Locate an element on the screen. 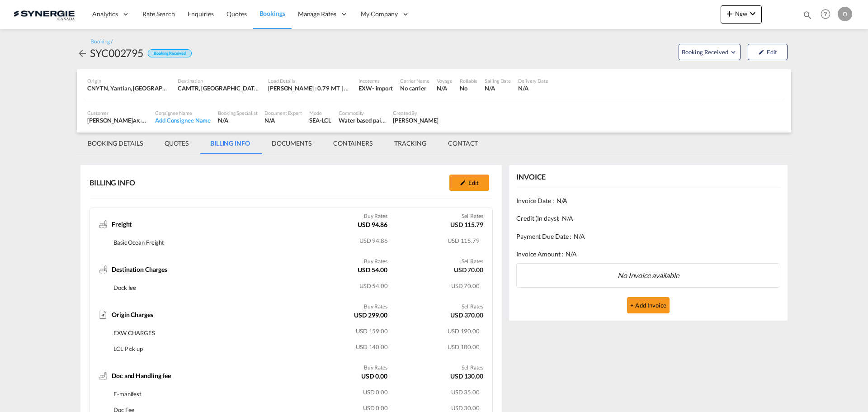  md-tab-item: CONTACT is located at coordinates (463, 143).